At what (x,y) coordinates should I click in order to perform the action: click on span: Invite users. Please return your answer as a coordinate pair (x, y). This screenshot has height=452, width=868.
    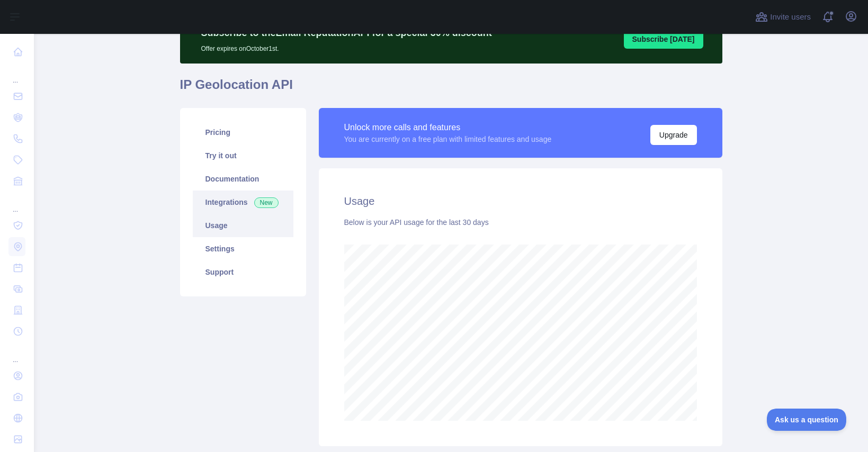
    Looking at the image, I should click on (790, 17).